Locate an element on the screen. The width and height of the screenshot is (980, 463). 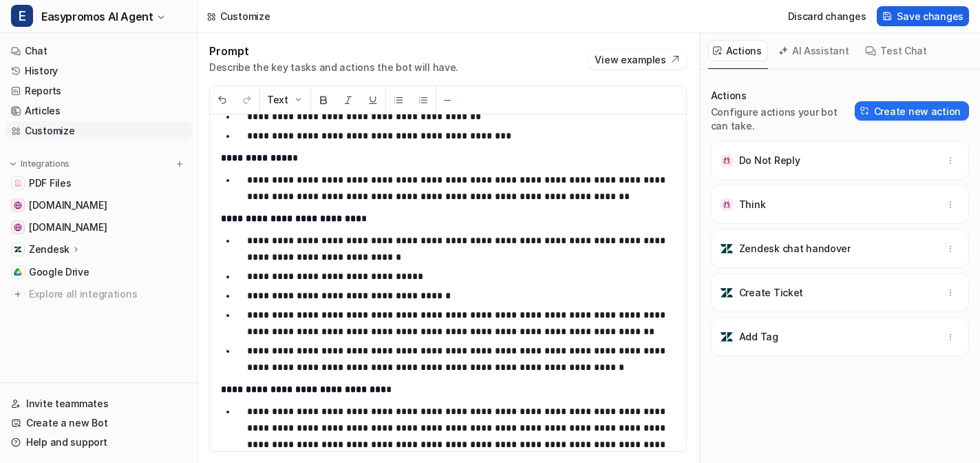
img: Redo is located at coordinates (247, 100).